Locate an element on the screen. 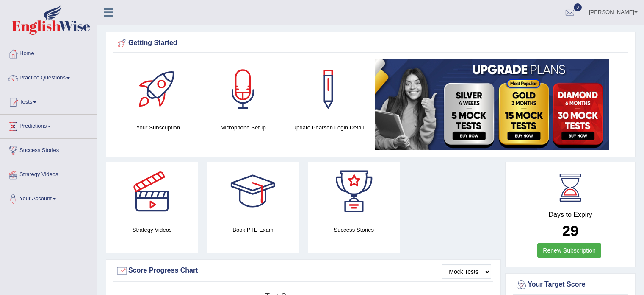  a: Tests is located at coordinates (49, 101).